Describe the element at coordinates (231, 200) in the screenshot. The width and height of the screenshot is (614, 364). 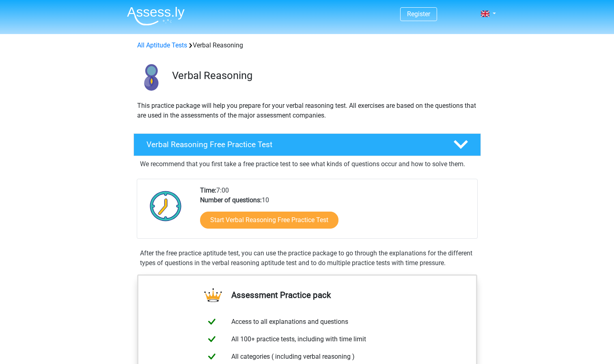
I see `b: Number of questions:` at that location.